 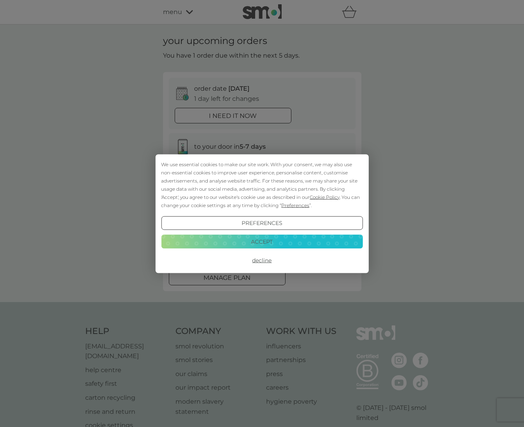 I want to click on div: We use essential cookies to make our site work. With your consent, we may also use non-essential ..., so click(x=262, y=184).